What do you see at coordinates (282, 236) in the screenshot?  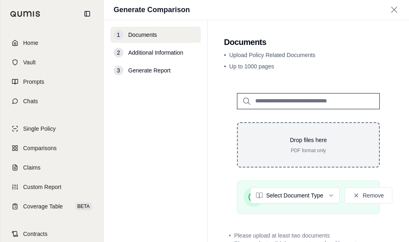 I see `span: Please upload at least two documents` at bounding box center [282, 236].